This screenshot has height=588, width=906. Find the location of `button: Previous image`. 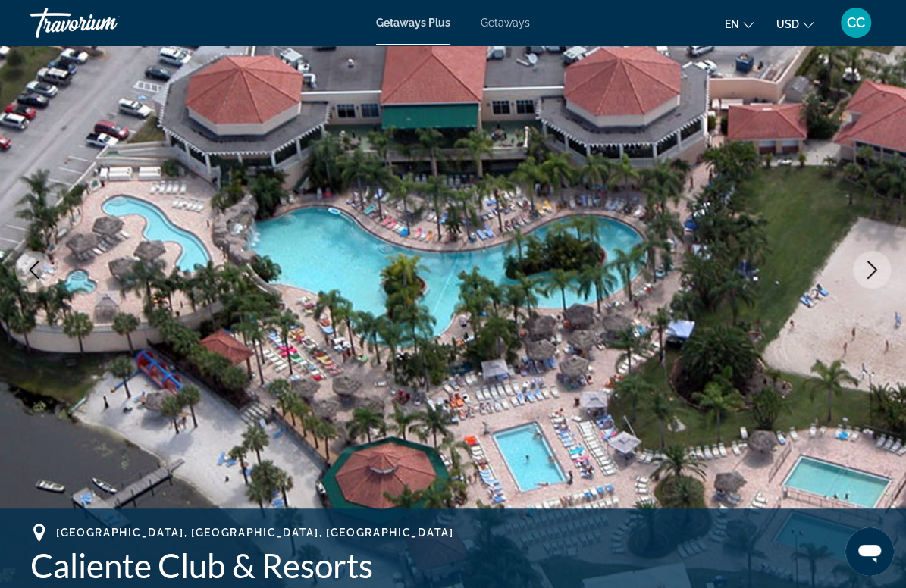

button: Previous image is located at coordinates (34, 270).